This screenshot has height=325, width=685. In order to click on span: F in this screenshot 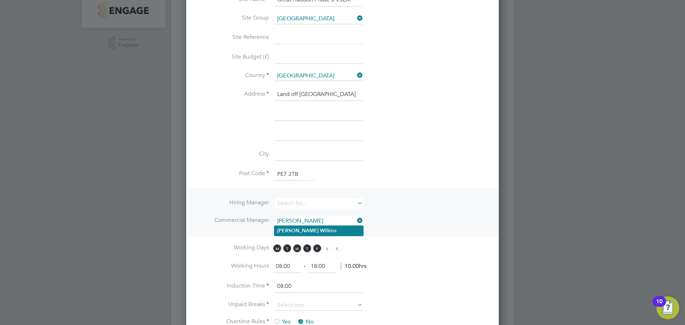, I will do `click(317, 248)`.